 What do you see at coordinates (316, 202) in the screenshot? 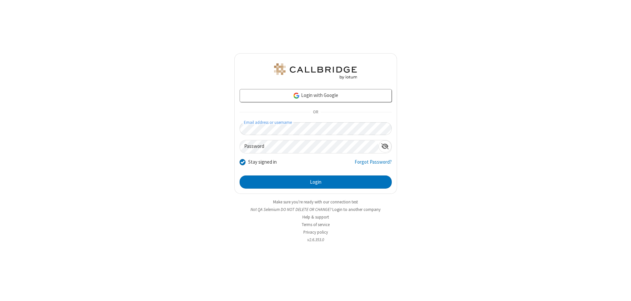
I see `a: Make sure you're ready with our connection test` at bounding box center [316, 202].